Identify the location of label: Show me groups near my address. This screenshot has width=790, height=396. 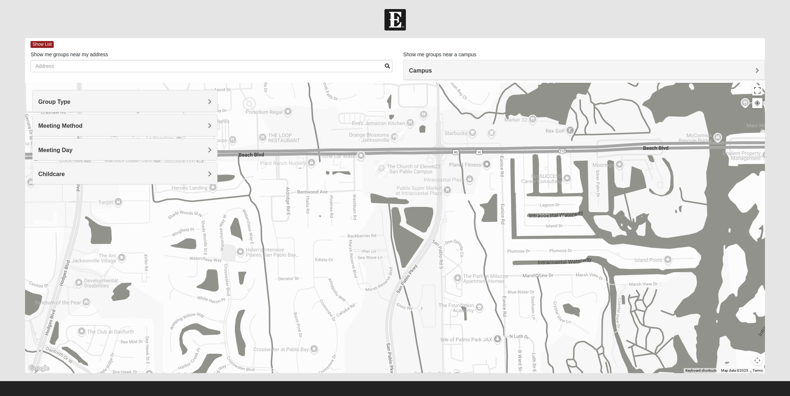
(69, 54).